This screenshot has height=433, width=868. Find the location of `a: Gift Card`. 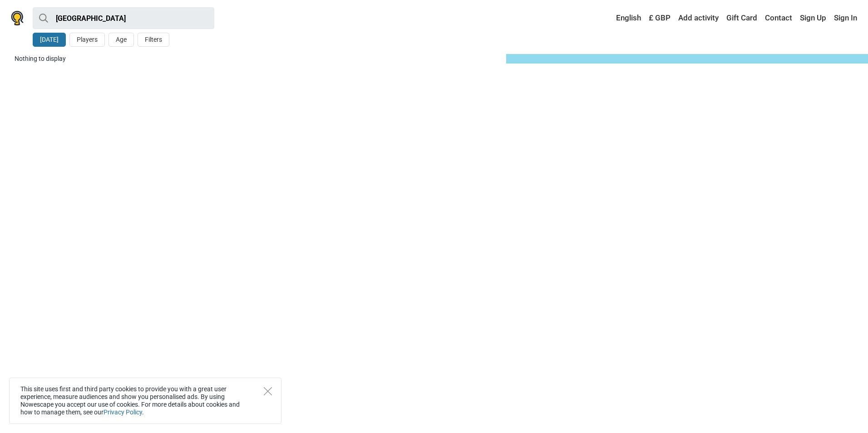

a: Gift Card is located at coordinates (742, 18).